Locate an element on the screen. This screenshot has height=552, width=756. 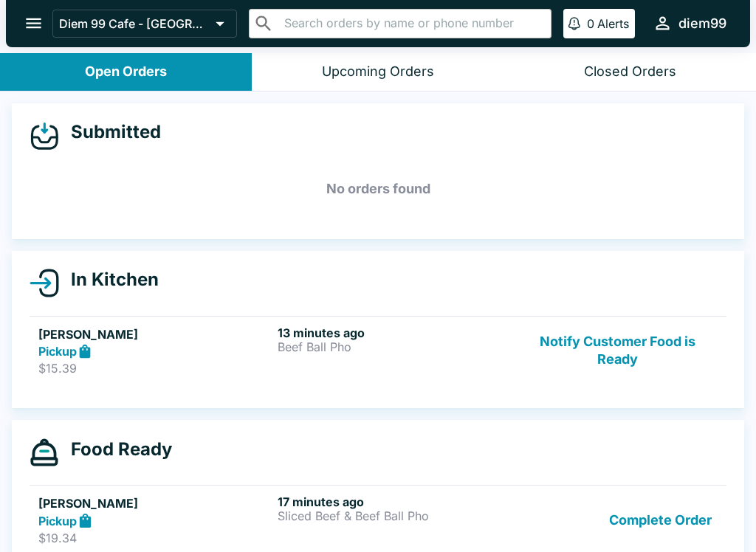
p: $15.39 is located at coordinates (155, 368).